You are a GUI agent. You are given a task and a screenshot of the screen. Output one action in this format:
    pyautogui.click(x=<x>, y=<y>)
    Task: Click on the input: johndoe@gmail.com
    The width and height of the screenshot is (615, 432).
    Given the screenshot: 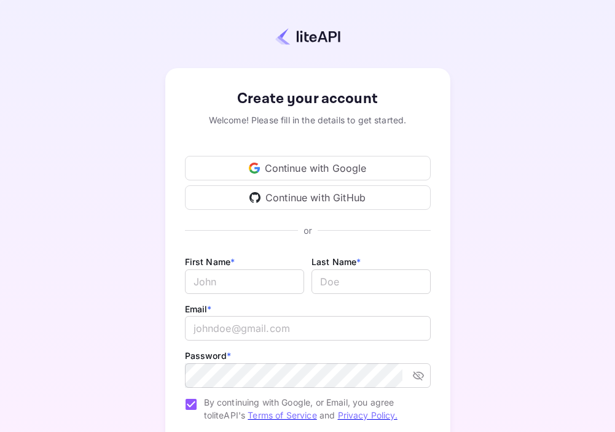 What is the action you would take?
    pyautogui.click(x=308, y=328)
    